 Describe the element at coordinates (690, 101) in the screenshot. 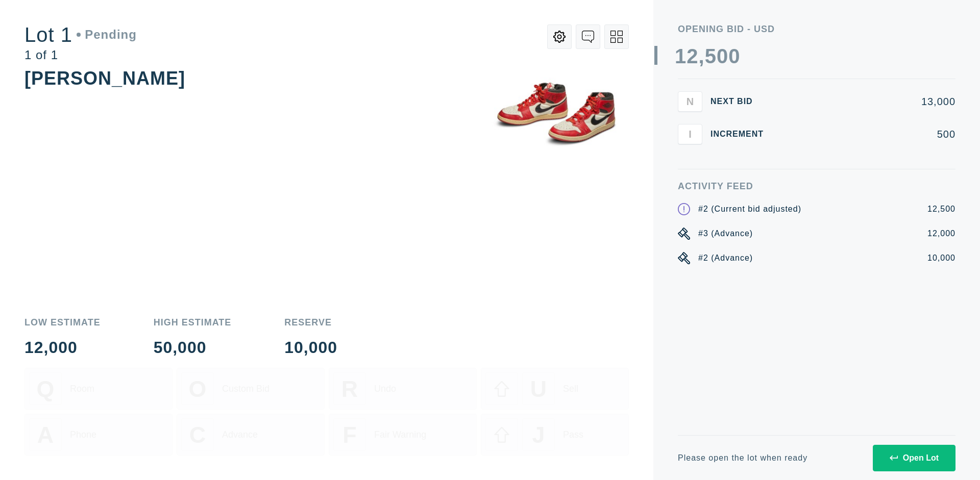

I see `button: N` at that location.